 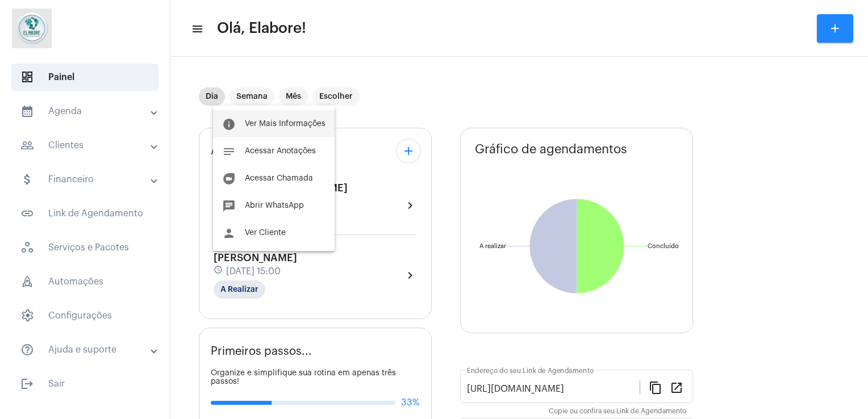 What do you see at coordinates (229, 206) in the screenshot?
I see `mat-icon: chat` at bounding box center [229, 206].